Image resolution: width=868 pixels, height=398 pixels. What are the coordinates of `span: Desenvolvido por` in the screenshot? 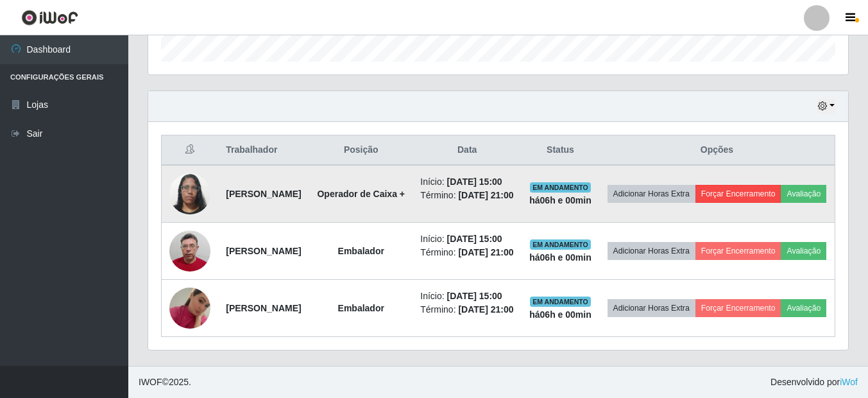 It's located at (814, 382).